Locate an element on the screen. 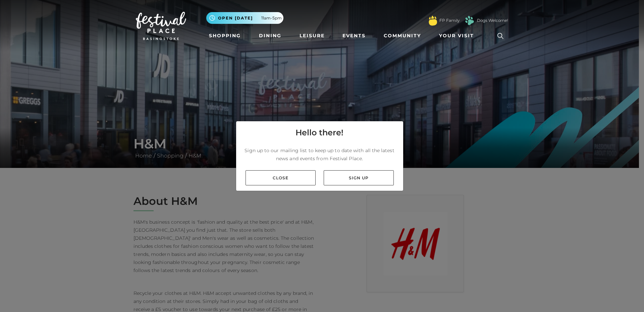 The image size is (644, 312). a: Leisure is located at coordinates (312, 36).